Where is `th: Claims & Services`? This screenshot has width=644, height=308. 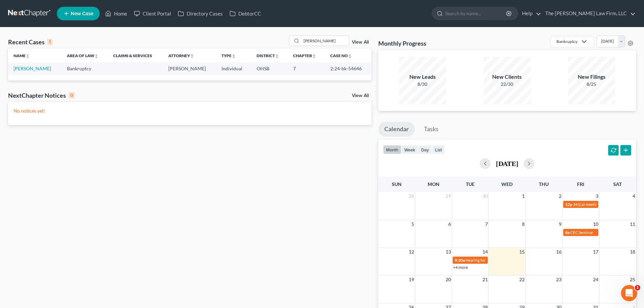 th: Claims & Services is located at coordinates (135, 55).